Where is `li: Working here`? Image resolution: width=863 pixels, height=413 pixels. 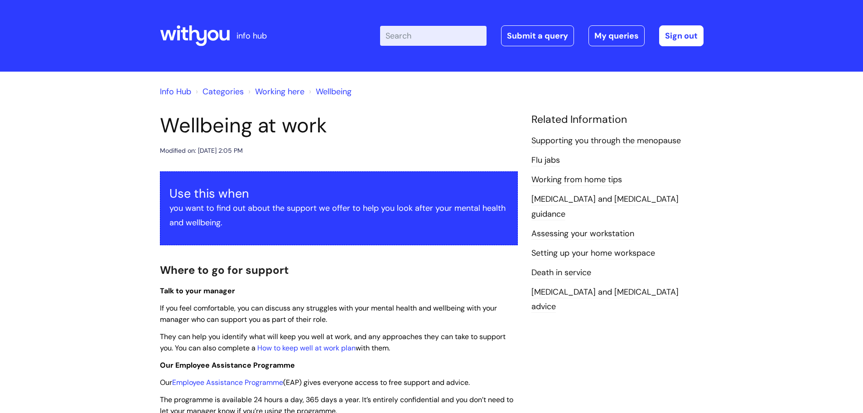
li: Working here is located at coordinates (275, 92).